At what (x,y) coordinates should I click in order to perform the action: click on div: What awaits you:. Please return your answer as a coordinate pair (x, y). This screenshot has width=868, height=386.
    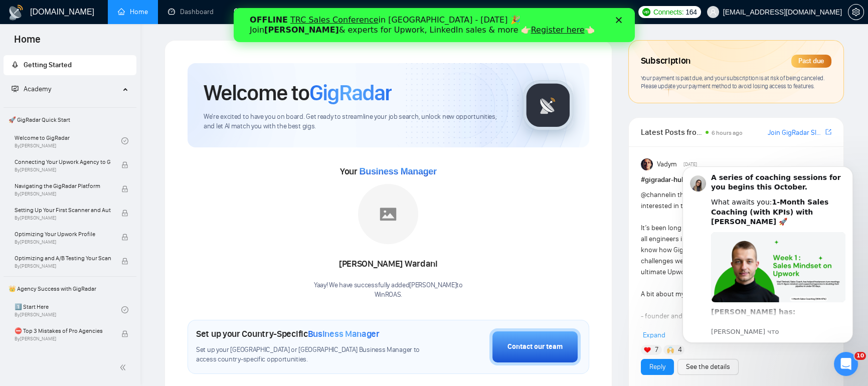
    Looking at the image, I should click on (111, 58).